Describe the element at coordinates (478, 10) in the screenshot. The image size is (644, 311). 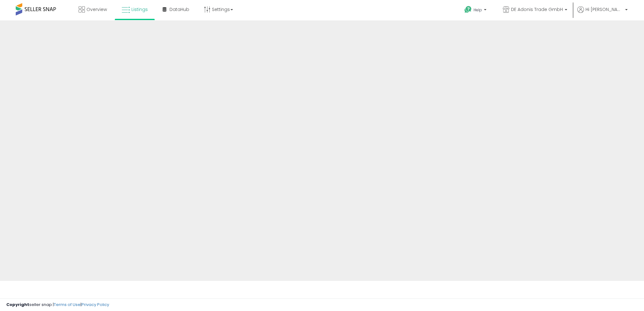
I see `span: Help` at that location.